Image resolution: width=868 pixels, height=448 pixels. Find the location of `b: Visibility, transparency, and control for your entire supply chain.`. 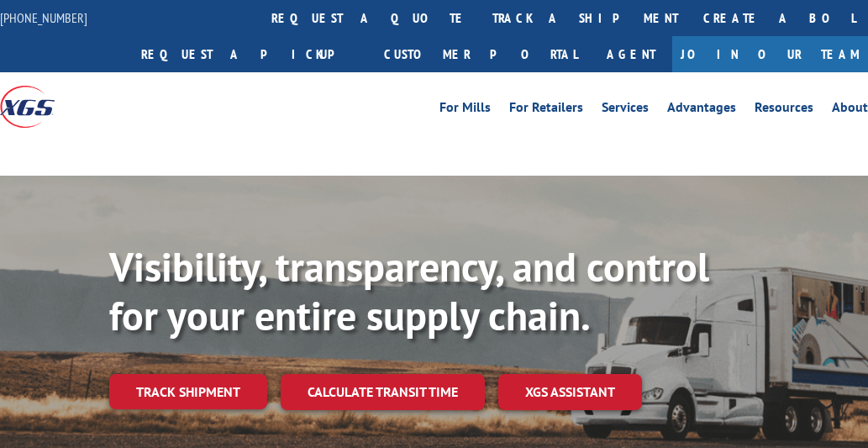

b: Visibility, transparency, and control for your entire supply chain. is located at coordinates (409, 291).